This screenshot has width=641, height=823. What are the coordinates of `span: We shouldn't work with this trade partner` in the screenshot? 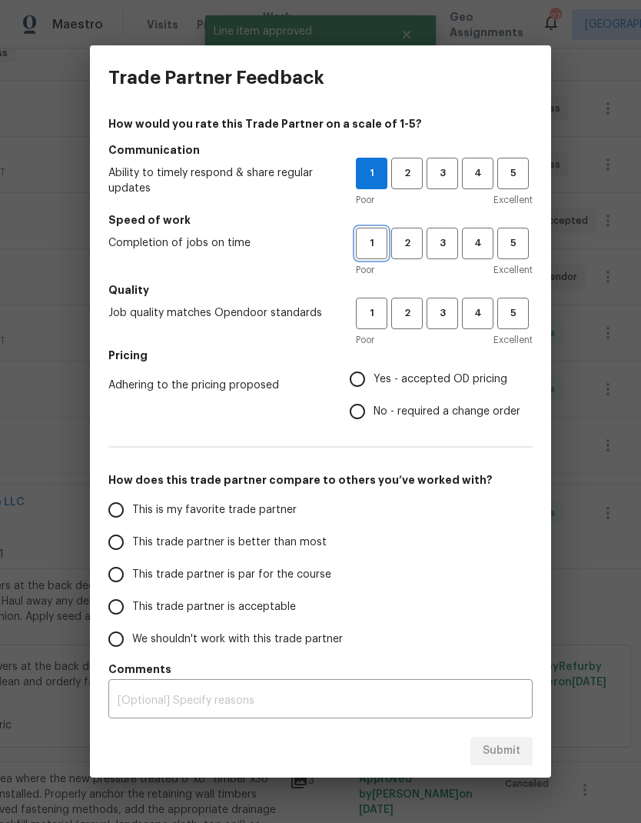 It's located at (238, 639).